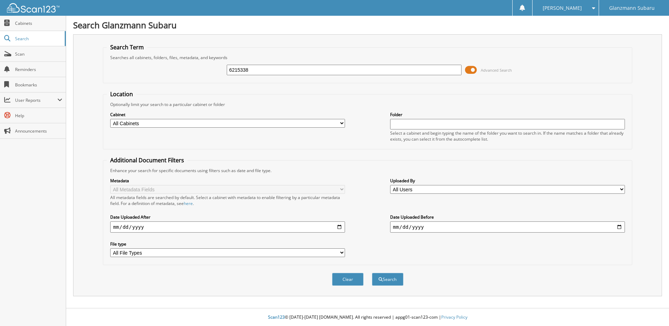  What do you see at coordinates (367, 25) in the screenshot?
I see `h1: Search Glanzmann Subaru` at bounding box center [367, 25].